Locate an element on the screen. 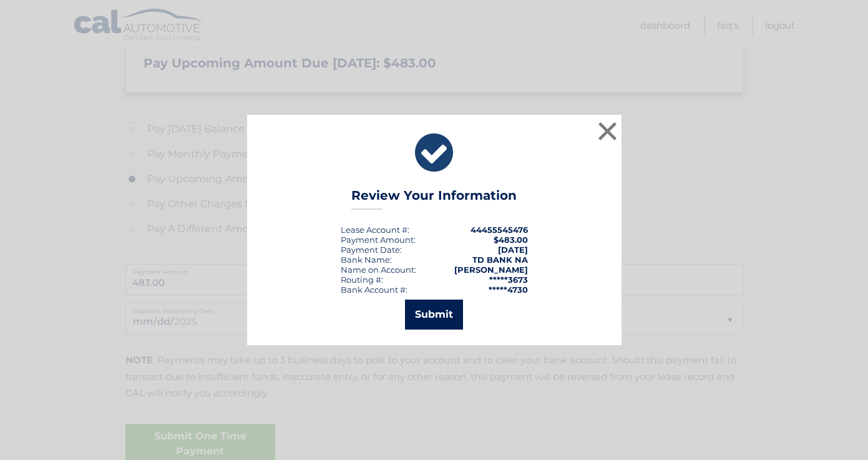 The image size is (868, 460). div: Bank Name: is located at coordinates (366, 260).